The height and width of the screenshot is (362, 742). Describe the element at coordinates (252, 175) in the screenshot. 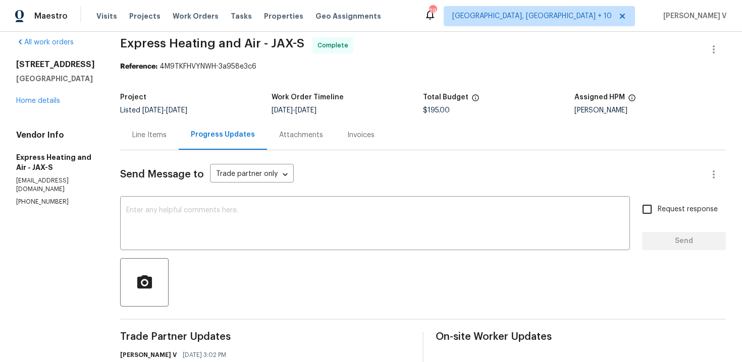

I see `div: Trade partner only` at that location.